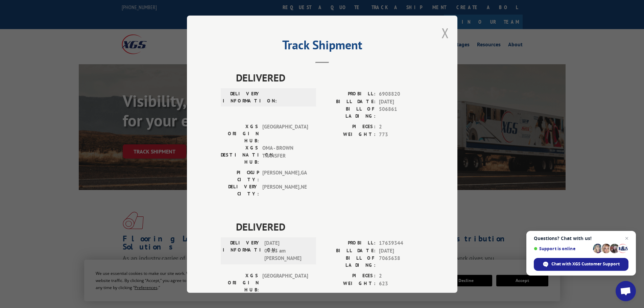  Describe the element at coordinates (401, 113) in the screenshot. I see `span: 506861` at that location.